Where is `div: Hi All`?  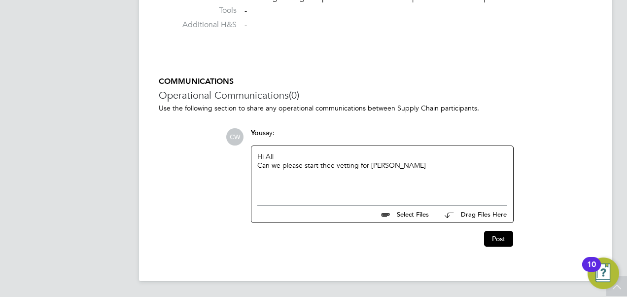
div: Hi All is located at coordinates (382, 173).